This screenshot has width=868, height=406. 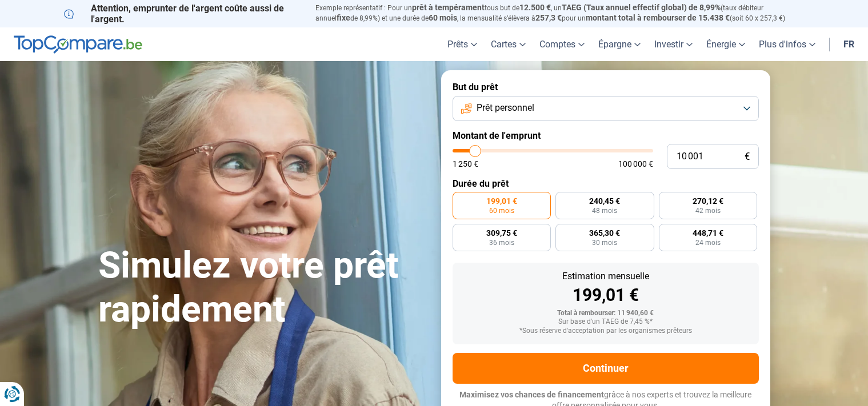 I want to click on a: Prêts, so click(x=462, y=44).